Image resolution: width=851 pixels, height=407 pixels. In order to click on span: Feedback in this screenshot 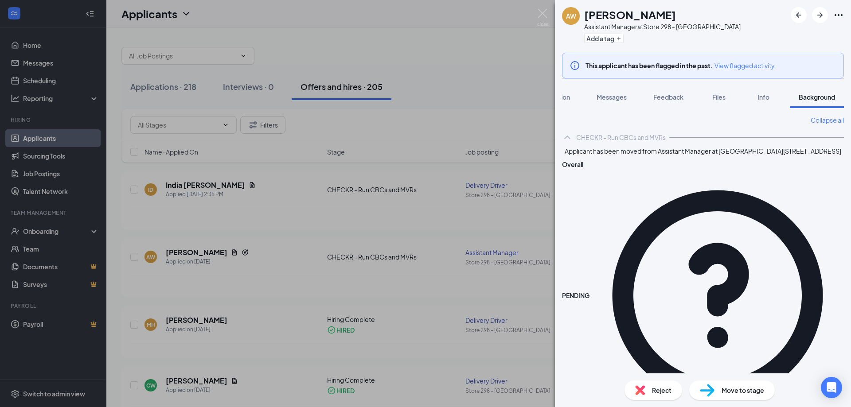, I will do `click(669, 97)`.